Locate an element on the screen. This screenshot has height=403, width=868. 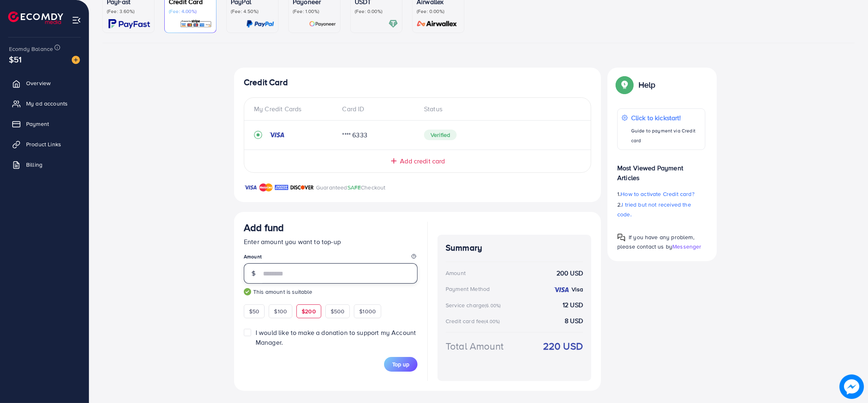
span: Messenger is located at coordinates (687, 247).